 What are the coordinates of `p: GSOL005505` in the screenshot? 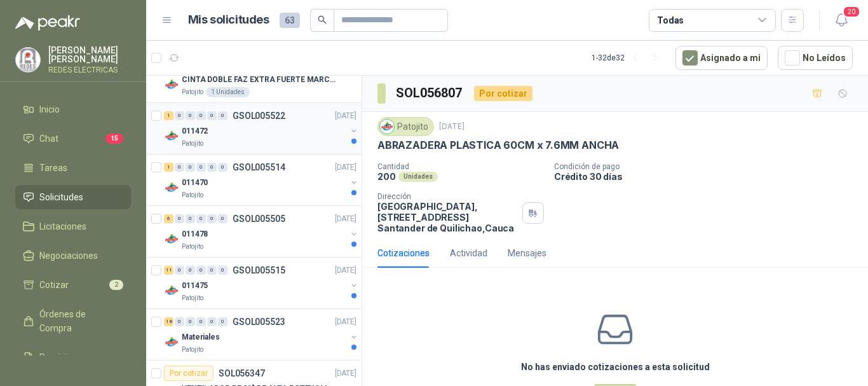 It's located at (258, 219).